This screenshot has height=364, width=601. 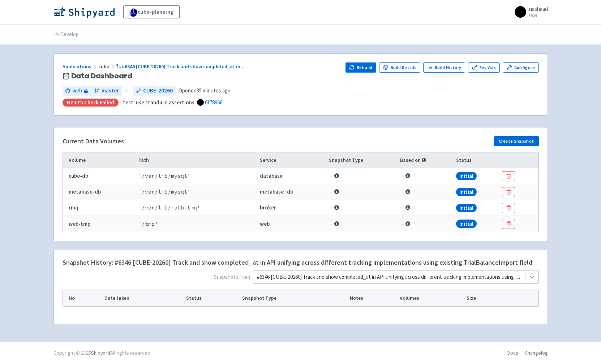 I want to click on span: CUBE-20260, so click(x=158, y=91).